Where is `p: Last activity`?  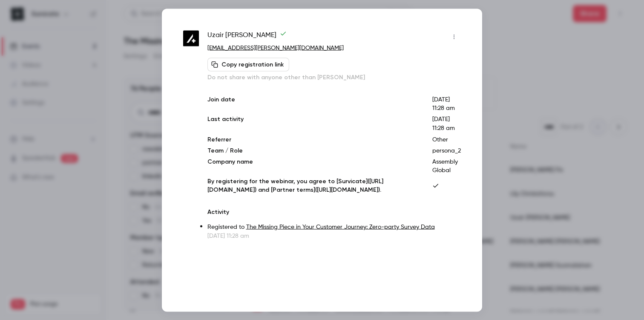
p: Last activity is located at coordinates (313, 123).